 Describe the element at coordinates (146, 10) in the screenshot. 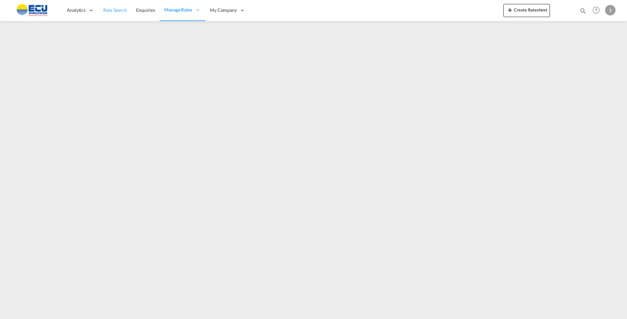

I see `span: Enquiries` at that location.